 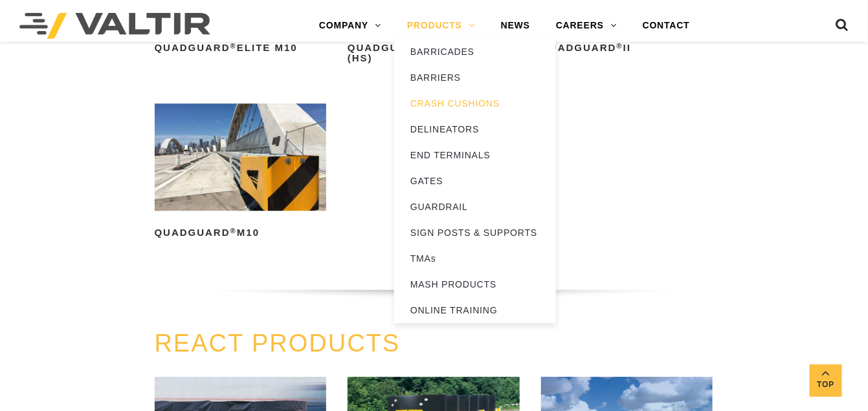 What do you see at coordinates (475, 181) in the screenshot?
I see `a: GATES` at bounding box center [475, 181].